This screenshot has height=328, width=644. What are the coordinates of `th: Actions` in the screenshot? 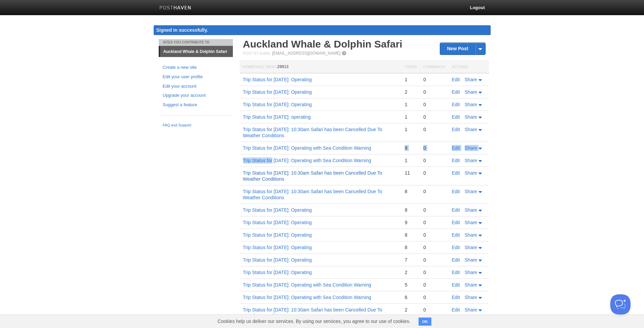 It's located at (469, 67).